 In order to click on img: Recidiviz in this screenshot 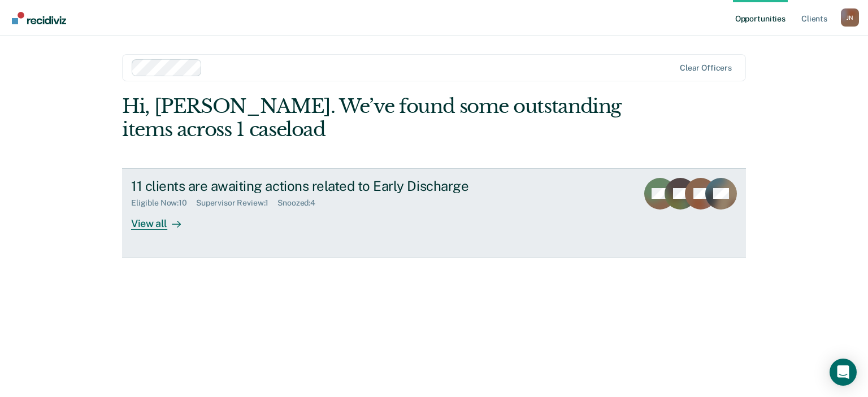, I will do `click(39, 18)`.